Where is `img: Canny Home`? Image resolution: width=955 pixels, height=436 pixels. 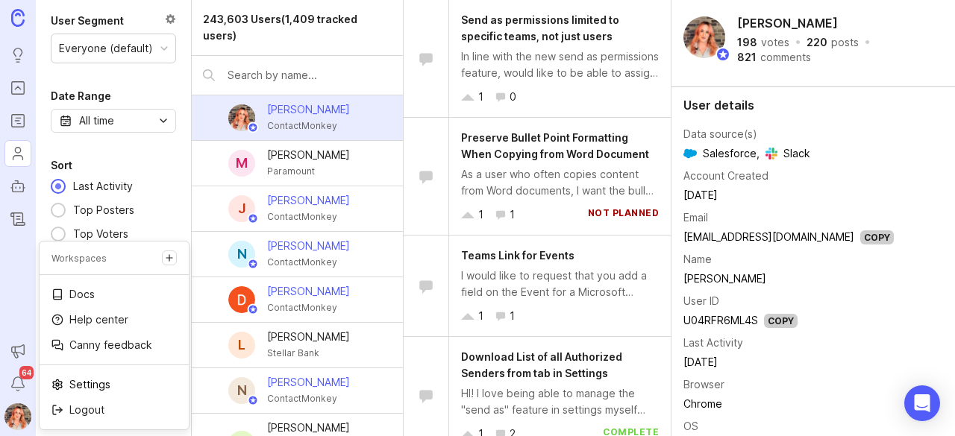 img: Canny Home is located at coordinates (18, 17).